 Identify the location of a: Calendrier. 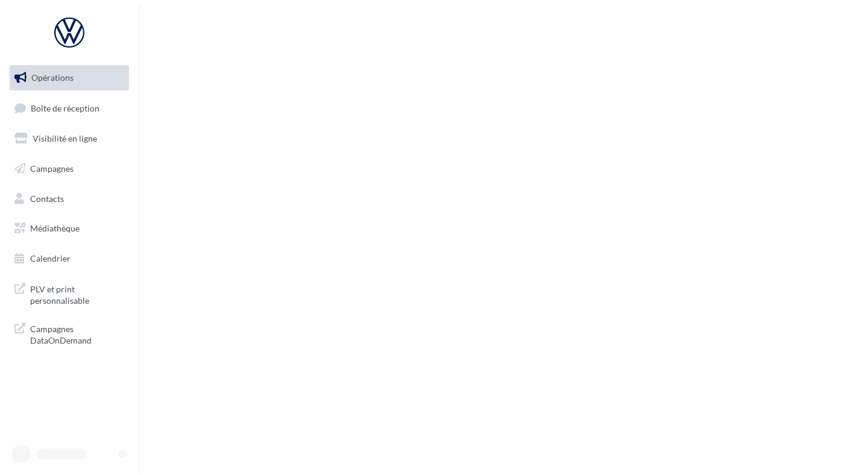
(69, 259).